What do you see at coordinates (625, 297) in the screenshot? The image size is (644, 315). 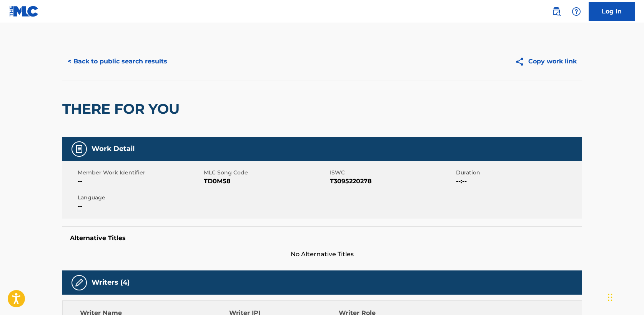 I see `div: Chat Widget` at bounding box center [625, 297].